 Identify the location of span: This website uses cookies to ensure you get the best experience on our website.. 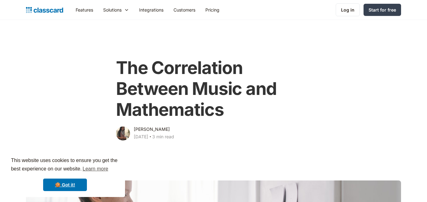
(65, 165).